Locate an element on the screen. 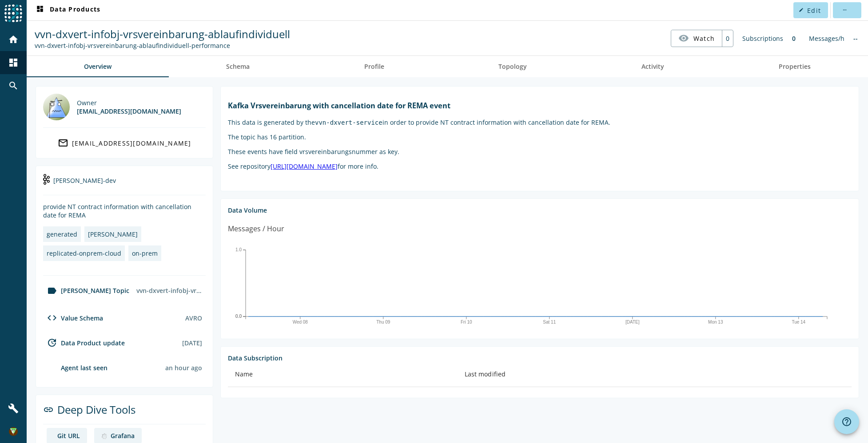 The height and width of the screenshot is (443, 868). span: Schema is located at coordinates (238, 67).